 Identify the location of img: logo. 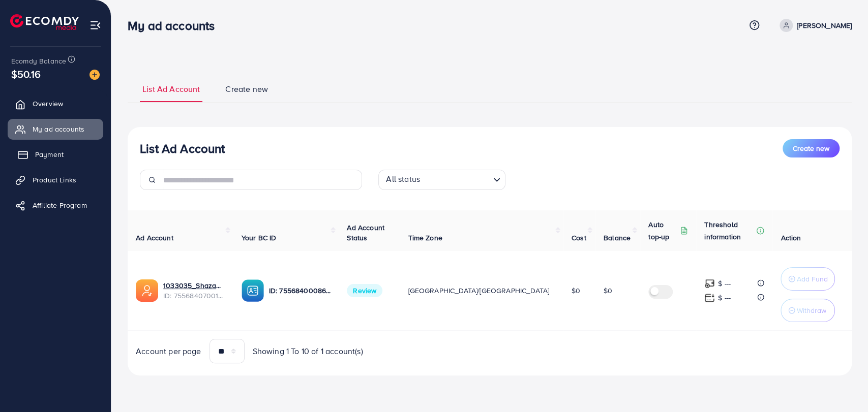
(44, 22).